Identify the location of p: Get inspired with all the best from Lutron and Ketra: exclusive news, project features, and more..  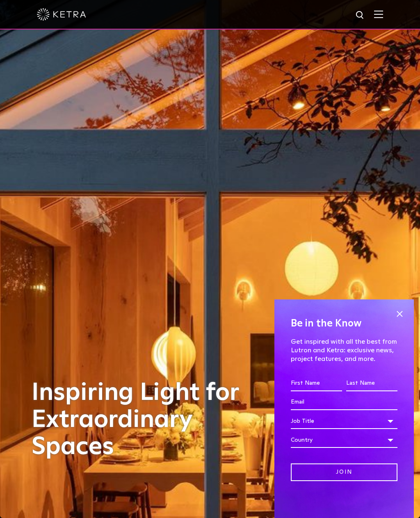
(344, 351).